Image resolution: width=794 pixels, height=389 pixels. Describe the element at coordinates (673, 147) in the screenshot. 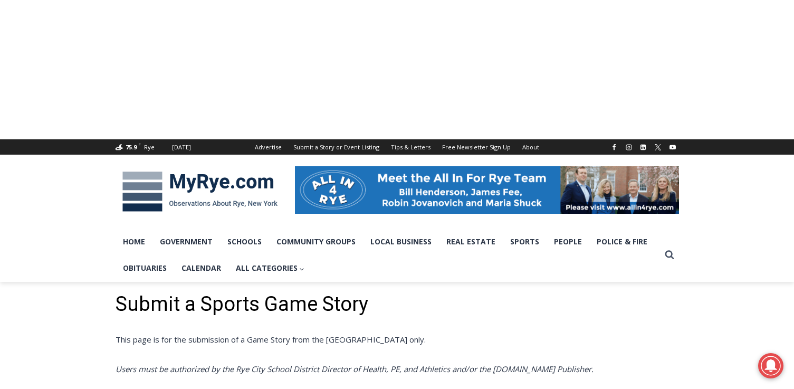

I see `a: YouTube` at that location.